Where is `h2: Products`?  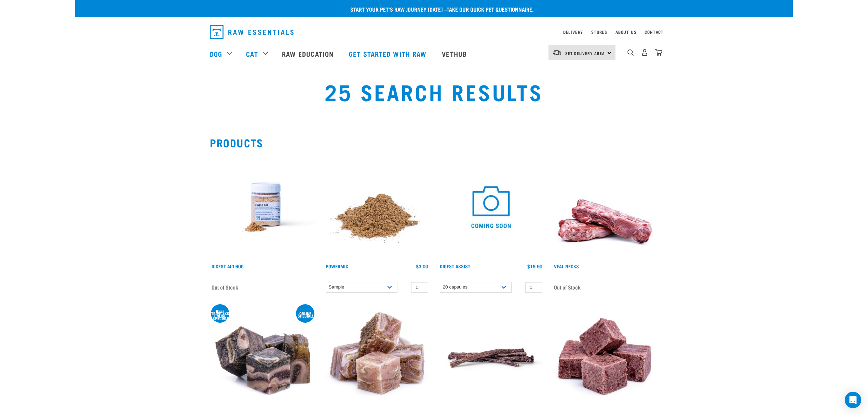 h2: Products is located at coordinates (434, 142).